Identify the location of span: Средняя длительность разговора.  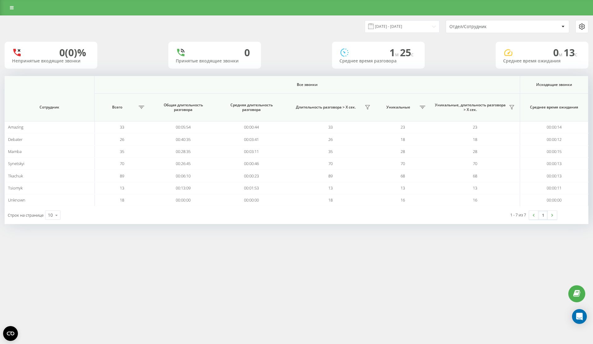
(252, 107).